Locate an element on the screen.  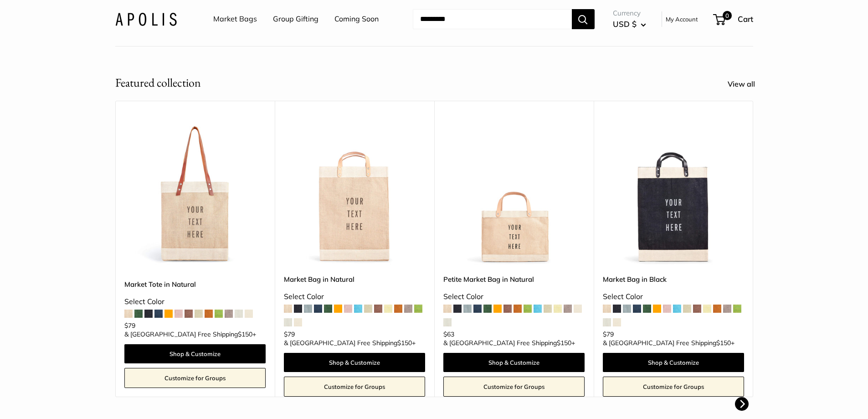
a: Market Tote in Natural is located at coordinates (195, 284).